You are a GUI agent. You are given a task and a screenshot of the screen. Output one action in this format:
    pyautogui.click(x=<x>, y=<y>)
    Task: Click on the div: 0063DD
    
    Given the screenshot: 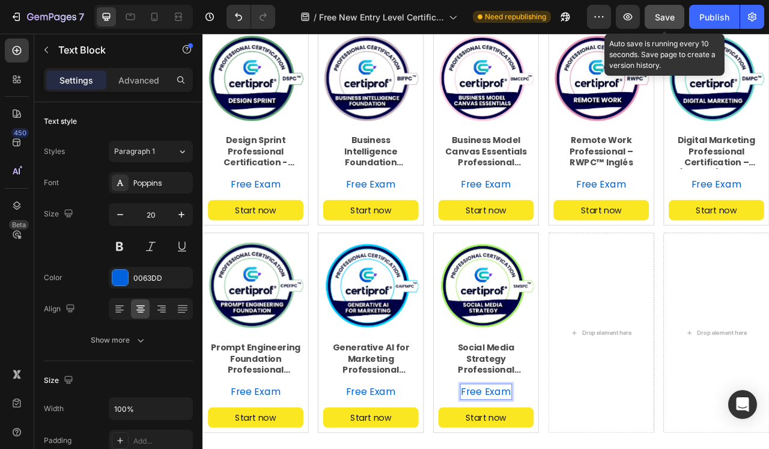 What is the action you would take?
    pyautogui.click(x=162, y=278)
    